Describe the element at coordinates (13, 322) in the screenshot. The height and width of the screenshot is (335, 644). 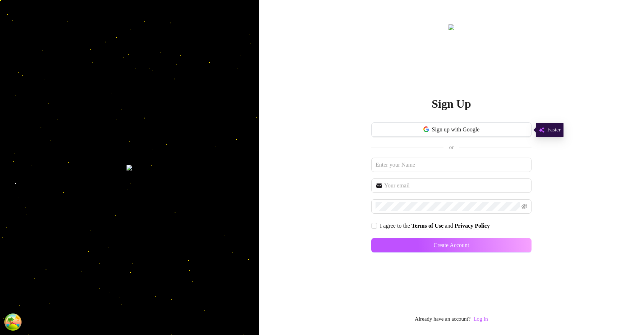
I see `button: Open Tanstack query devtools` at that location.